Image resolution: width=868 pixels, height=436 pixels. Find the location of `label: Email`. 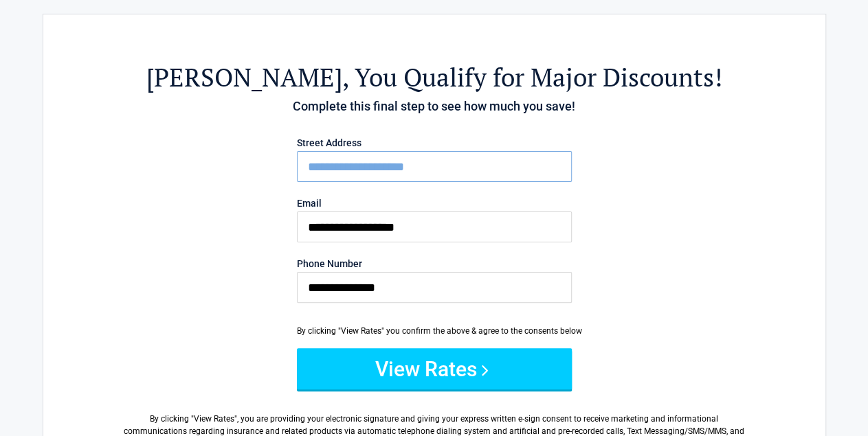

label: Email is located at coordinates (434, 203).